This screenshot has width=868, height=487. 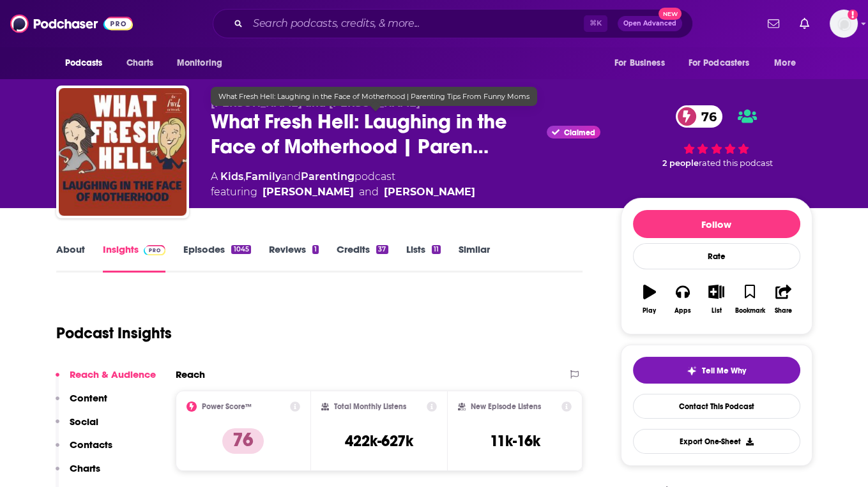 What do you see at coordinates (649, 311) in the screenshot?
I see `div: Play` at bounding box center [649, 311].